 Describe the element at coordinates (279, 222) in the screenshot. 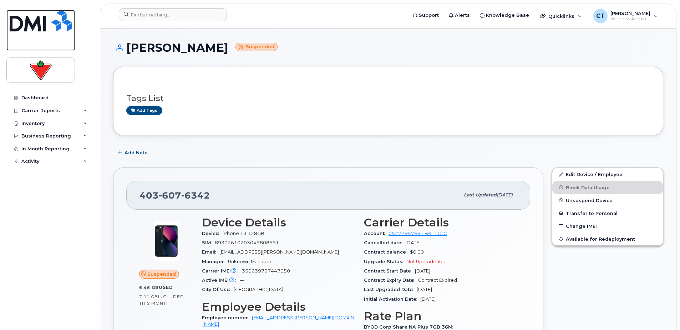

I see `h3: Device Details` at that location.